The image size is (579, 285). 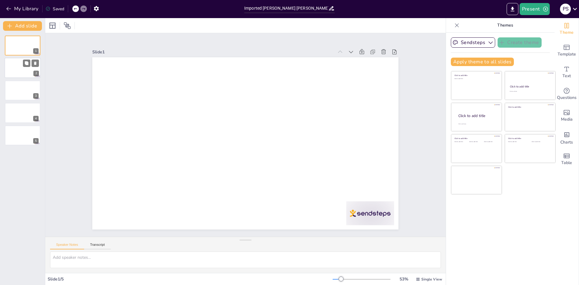 I want to click on div: Slide 1 / 5, so click(x=190, y=279).